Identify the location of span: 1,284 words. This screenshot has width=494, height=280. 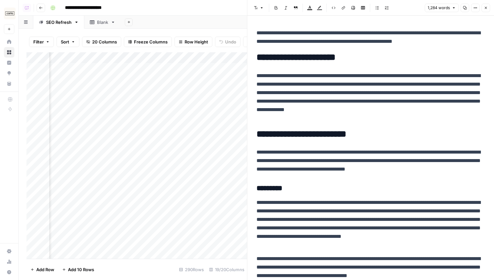
(439, 8).